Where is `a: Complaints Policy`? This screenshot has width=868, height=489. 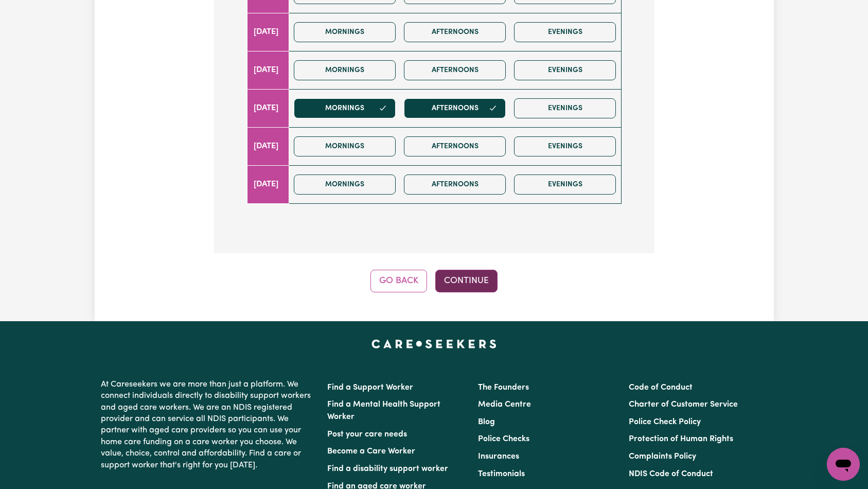
a: Complaints Policy is located at coordinates (662, 456).